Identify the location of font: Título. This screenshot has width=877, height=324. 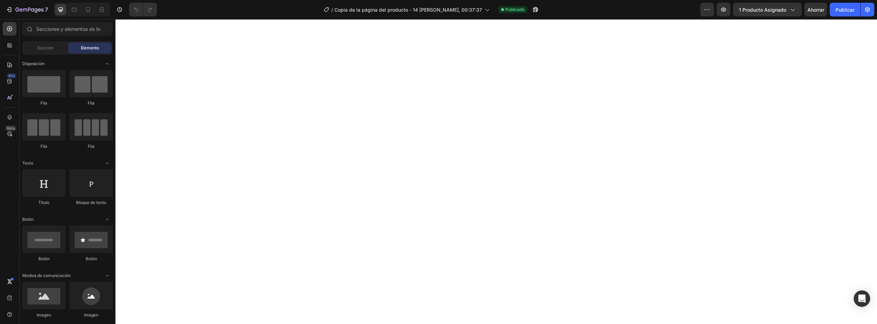
(44, 202).